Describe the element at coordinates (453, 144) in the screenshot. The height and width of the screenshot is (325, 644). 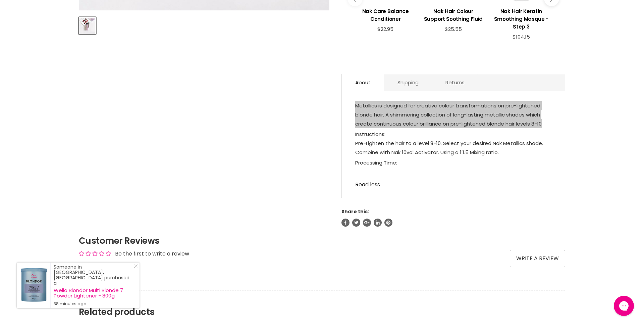
I see `p: Instructions: Pre-Lighten the hair to a level 8-10. Select your desired Nak Metallics shade. Comb...` at that location.